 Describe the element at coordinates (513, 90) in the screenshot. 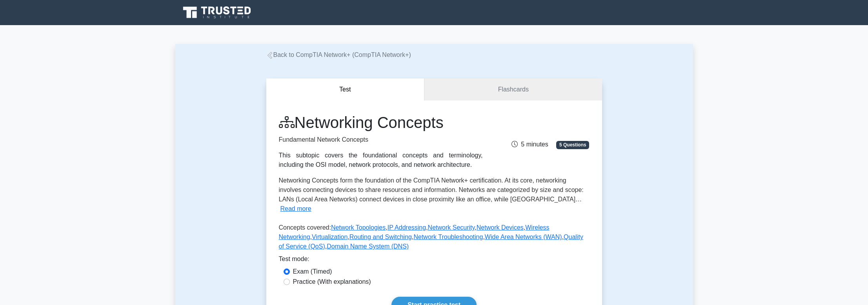

I see `a: Flashcards` at that location.